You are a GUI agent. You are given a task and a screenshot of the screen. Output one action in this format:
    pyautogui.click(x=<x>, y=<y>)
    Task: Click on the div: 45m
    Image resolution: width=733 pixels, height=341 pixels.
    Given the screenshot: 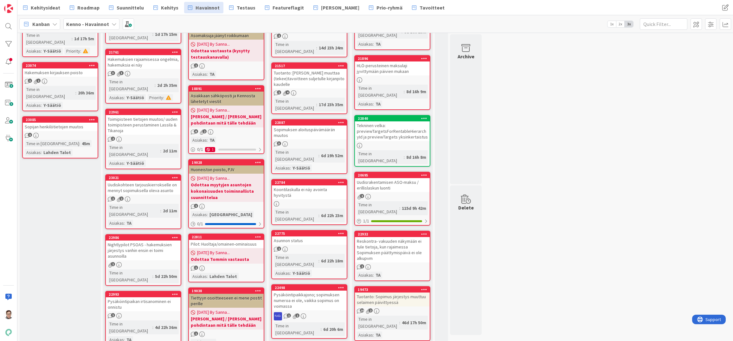 What is the action you would take?
    pyautogui.click(x=86, y=143)
    